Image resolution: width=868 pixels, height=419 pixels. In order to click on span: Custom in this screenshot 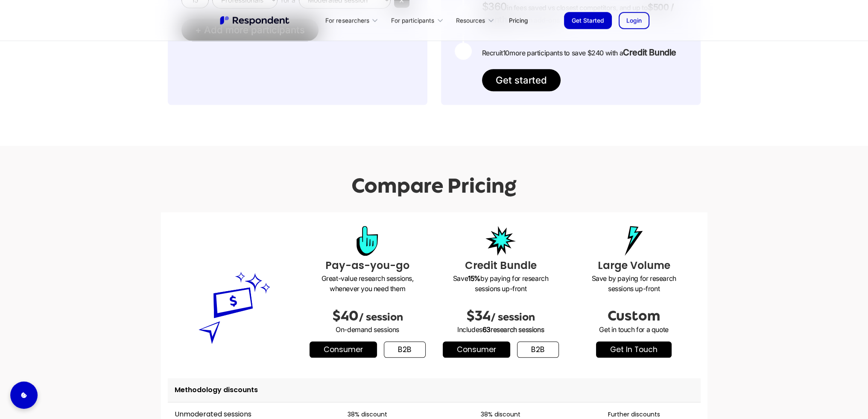, I will do `click(634, 316)`.